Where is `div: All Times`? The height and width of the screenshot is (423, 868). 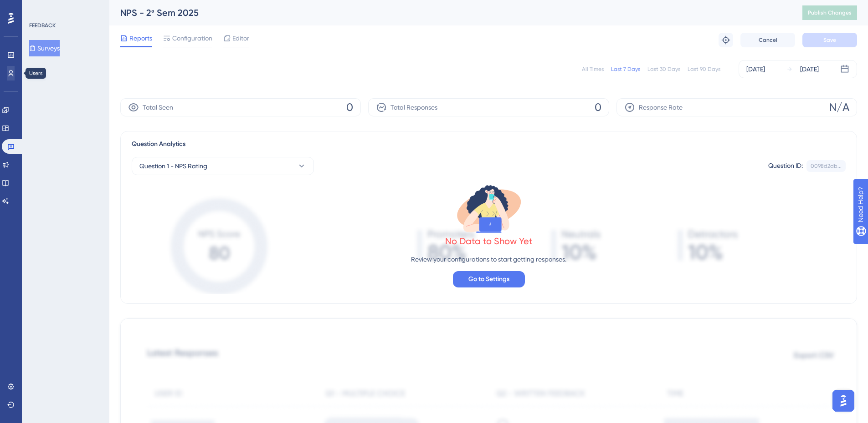
div: All Times is located at coordinates (593, 69).